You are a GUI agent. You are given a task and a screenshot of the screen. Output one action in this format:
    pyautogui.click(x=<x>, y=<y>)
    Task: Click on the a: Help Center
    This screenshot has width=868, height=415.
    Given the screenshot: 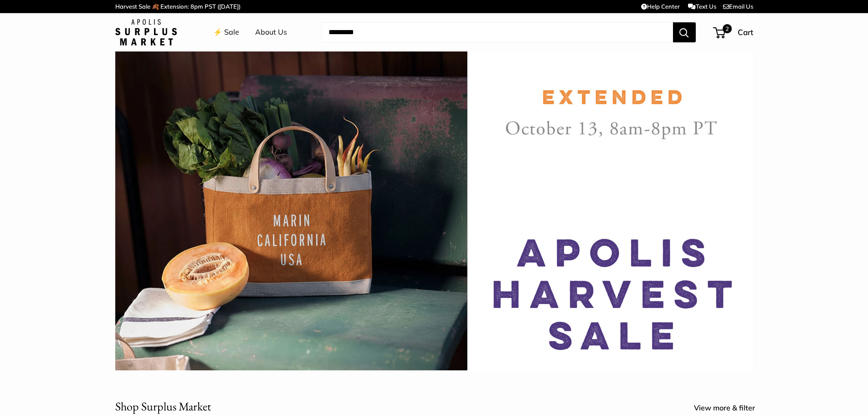 What is the action you would take?
    pyautogui.click(x=660, y=6)
    